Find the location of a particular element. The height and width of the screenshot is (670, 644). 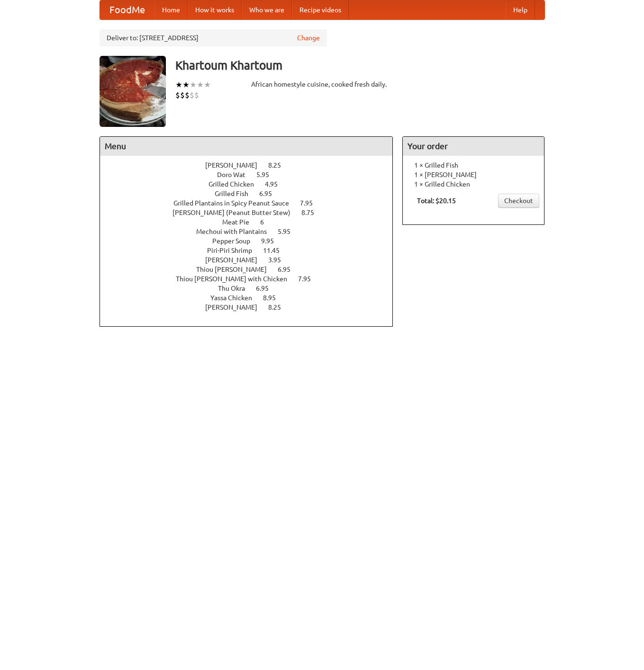

li: 1 × Grilled Fish is located at coordinates (473, 165).